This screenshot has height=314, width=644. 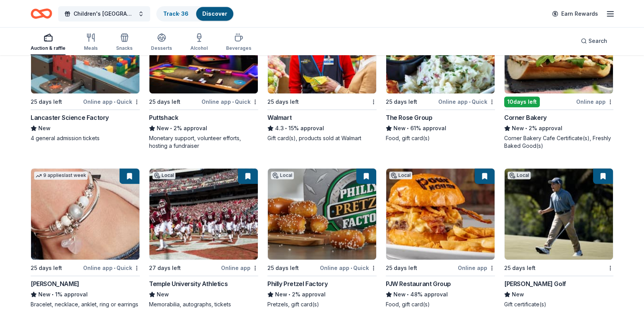 What do you see at coordinates (322, 72) in the screenshot?
I see `a: Image for Walmart1 applylast week25 days leftWalmart4.3•15% approvalGift card(s), products sold a...` at bounding box center [322, 72].